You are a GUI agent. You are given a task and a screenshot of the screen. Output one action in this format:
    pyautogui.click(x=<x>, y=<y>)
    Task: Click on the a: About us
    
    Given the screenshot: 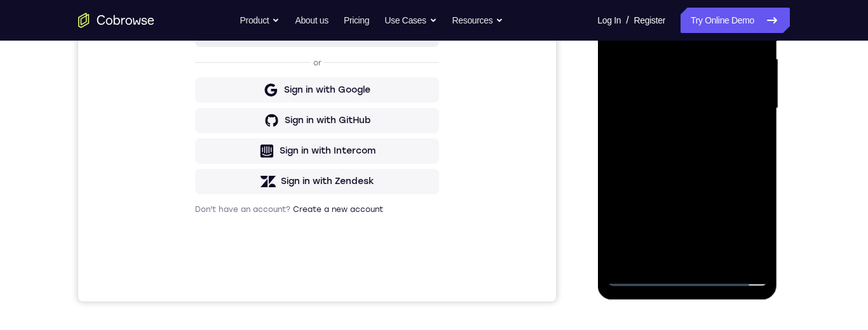 What is the action you would take?
    pyautogui.click(x=311, y=20)
    